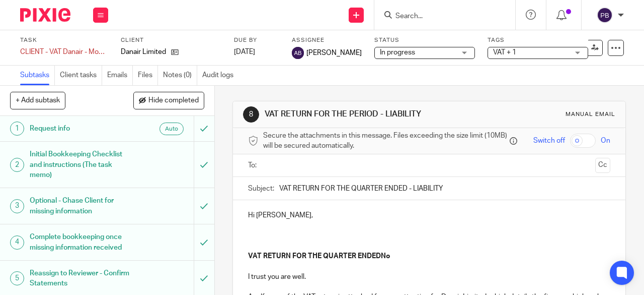 The image size is (644, 295). Describe the element at coordinates (148, 75) in the screenshot. I see `a: Files` at that location.